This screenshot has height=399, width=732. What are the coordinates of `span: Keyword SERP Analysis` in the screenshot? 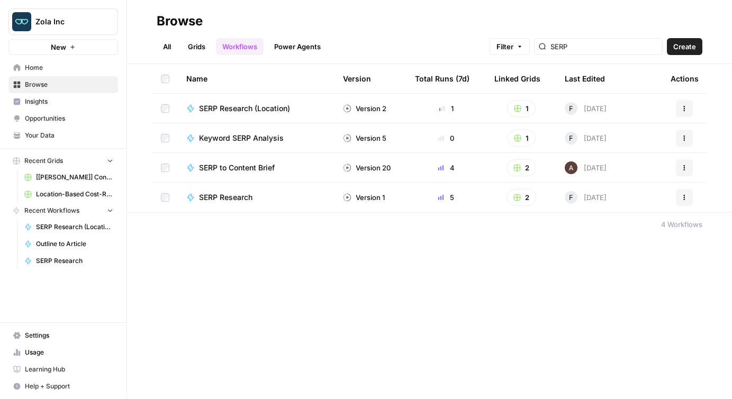 It's located at (241, 138).